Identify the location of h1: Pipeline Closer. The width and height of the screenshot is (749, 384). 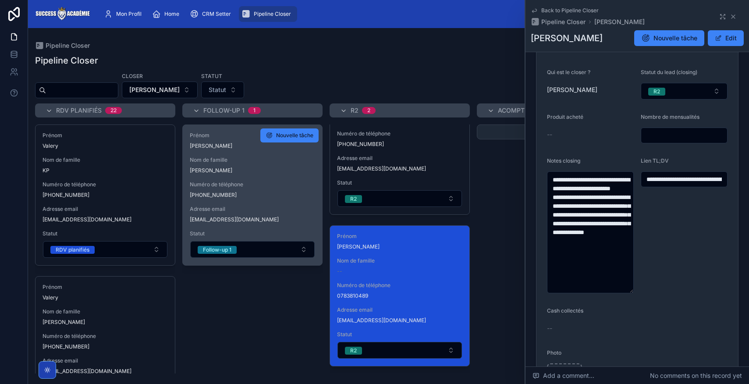
(67, 60).